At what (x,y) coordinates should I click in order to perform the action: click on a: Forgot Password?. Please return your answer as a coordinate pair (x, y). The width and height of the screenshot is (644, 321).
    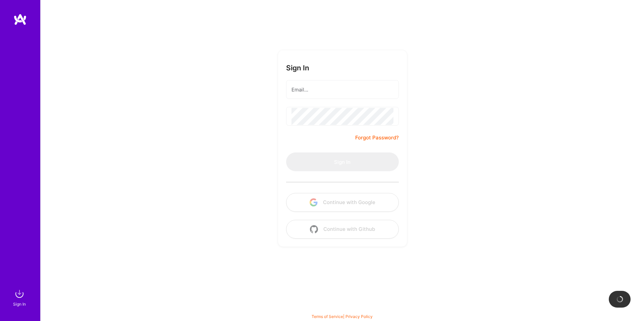
    Looking at the image, I should click on (377, 138).